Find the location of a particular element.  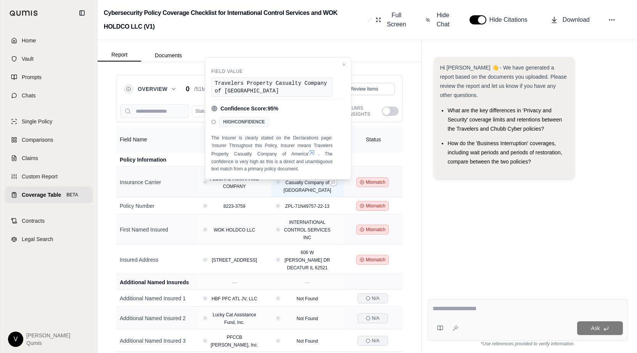

span: Lucky Cat Assistance Fund, Inc. is located at coordinates (234, 318).